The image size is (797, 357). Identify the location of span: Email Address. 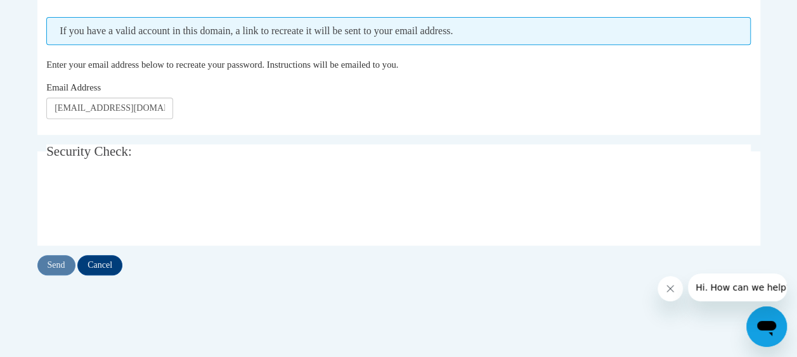
(74, 87).